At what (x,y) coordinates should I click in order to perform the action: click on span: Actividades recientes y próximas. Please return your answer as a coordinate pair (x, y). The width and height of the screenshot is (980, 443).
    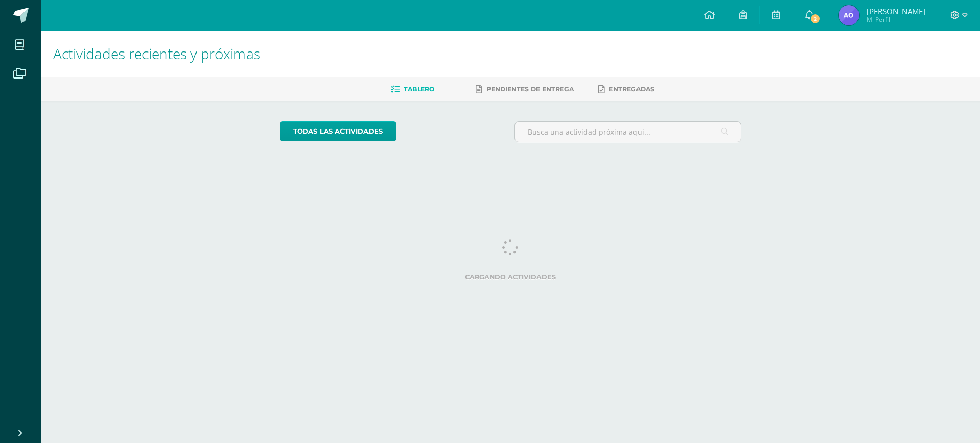
    Looking at the image, I should click on (157, 53).